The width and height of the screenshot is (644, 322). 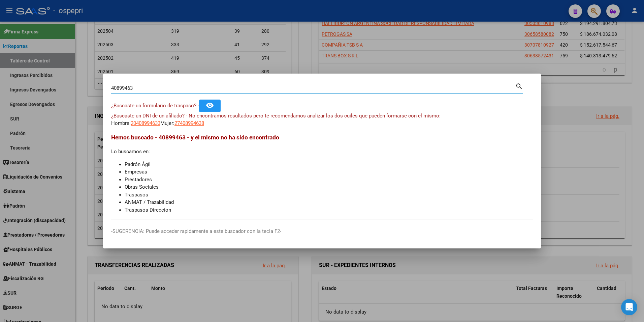 What do you see at coordinates (322, 119) in the screenshot?
I see `div: Hombre: Mujer:` at bounding box center [322, 119].